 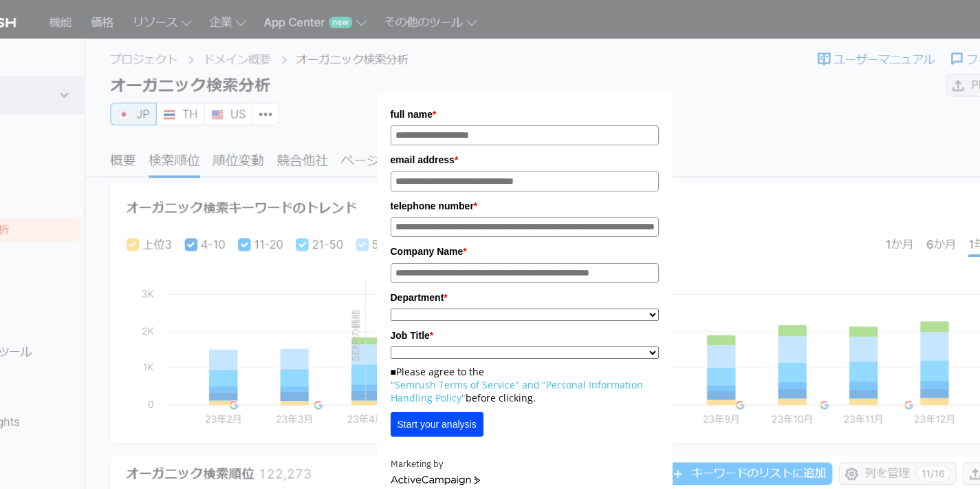 What do you see at coordinates (517, 391) in the screenshot?
I see `font: "Personal Information Handling Policy"` at bounding box center [517, 391].